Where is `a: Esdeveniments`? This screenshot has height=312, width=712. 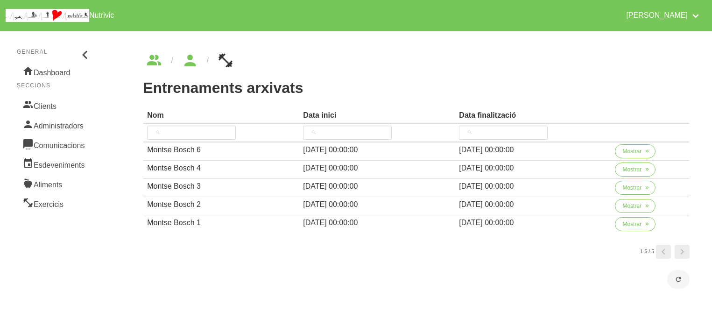
a: Esdeveniments is located at coordinates (55, 164).